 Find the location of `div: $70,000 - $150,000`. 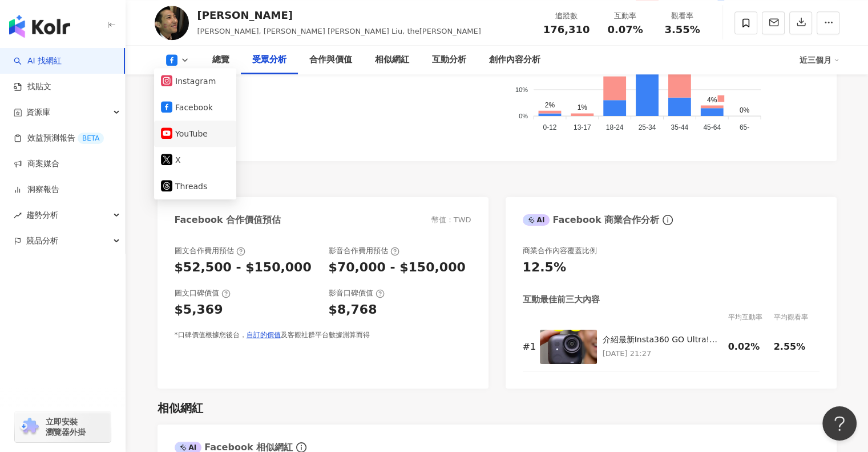

div: $70,000 - $150,000 is located at coordinates (397, 268).